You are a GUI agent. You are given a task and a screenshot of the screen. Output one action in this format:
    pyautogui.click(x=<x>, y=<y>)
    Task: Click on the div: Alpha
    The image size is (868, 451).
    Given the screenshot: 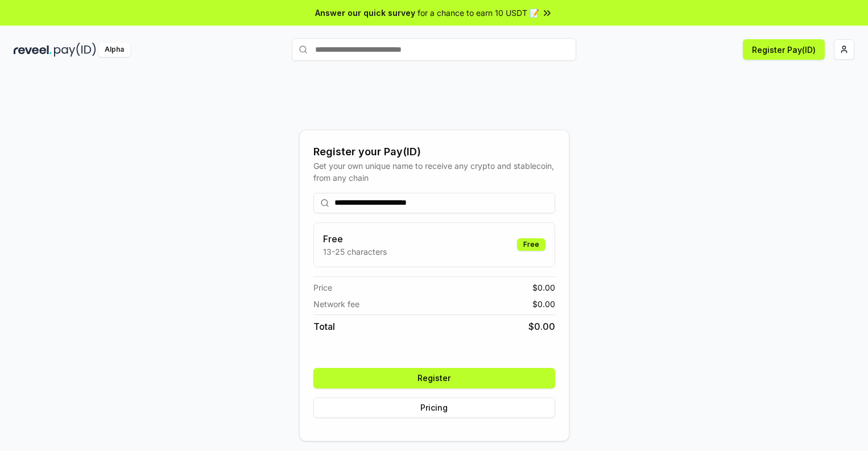 What is the action you would take?
    pyautogui.click(x=114, y=49)
    